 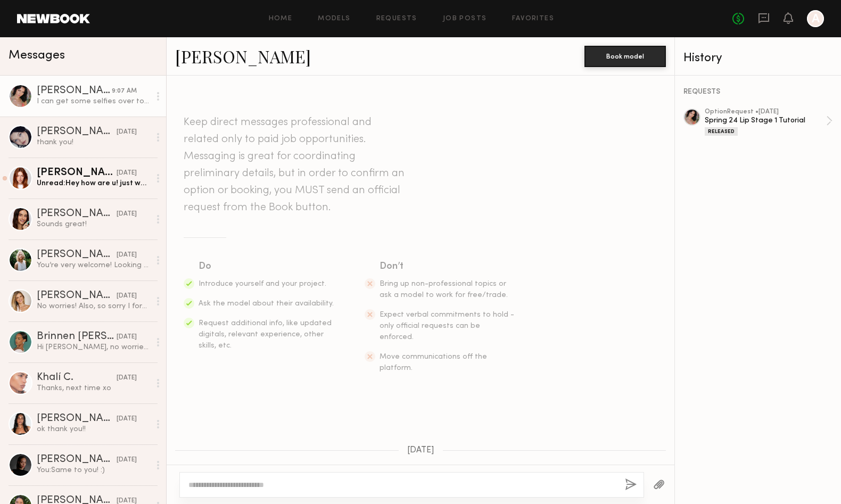 I want to click on div: Do, so click(x=267, y=266).